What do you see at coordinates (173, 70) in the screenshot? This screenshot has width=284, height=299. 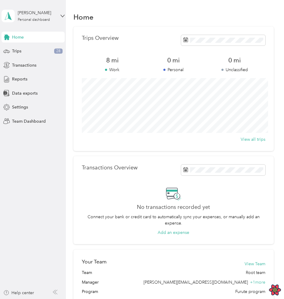 I see `p: Personal` at bounding box center [173, 70].